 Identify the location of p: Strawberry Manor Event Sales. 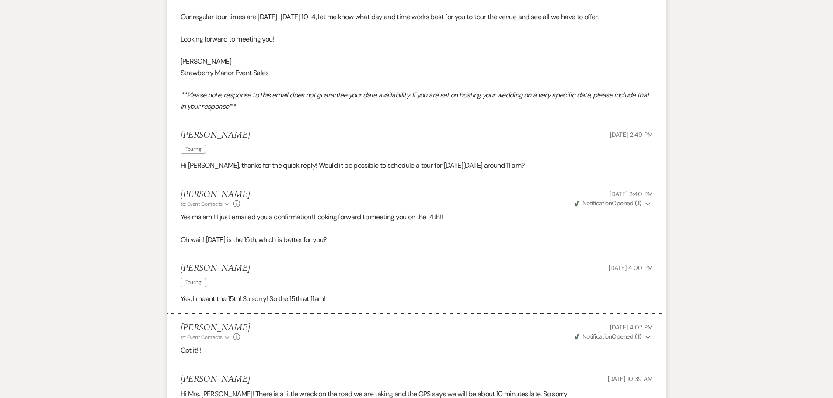
(417, 73).